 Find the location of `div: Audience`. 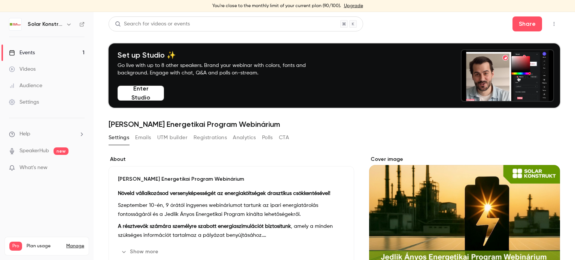

div: Audience is located at coordinates (25, 86).